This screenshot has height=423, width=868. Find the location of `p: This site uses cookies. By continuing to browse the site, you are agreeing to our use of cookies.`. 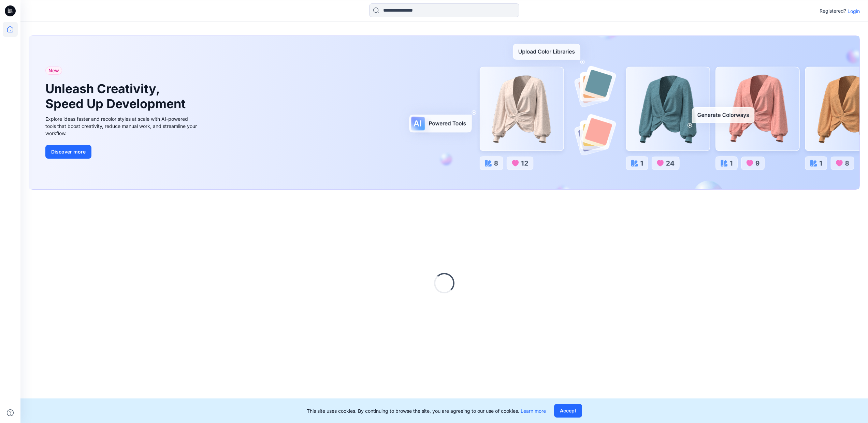

p: This site uses cookies. By continuing to browse the site, you are agreeing to our use of cookies. is located at coordinates (426, 410).